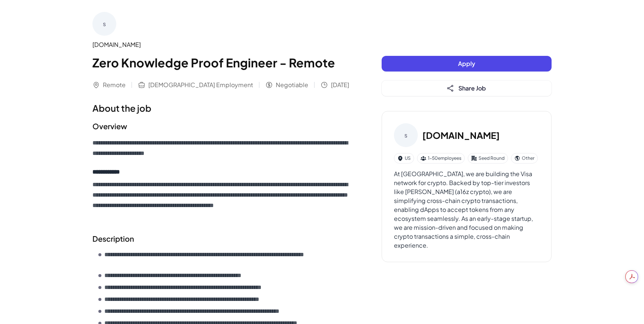 This screenshot has height=324, width=644. Describe the element at coordinates (441, 158) in the screenshot. I see `div: 1-50 employees` at that location.